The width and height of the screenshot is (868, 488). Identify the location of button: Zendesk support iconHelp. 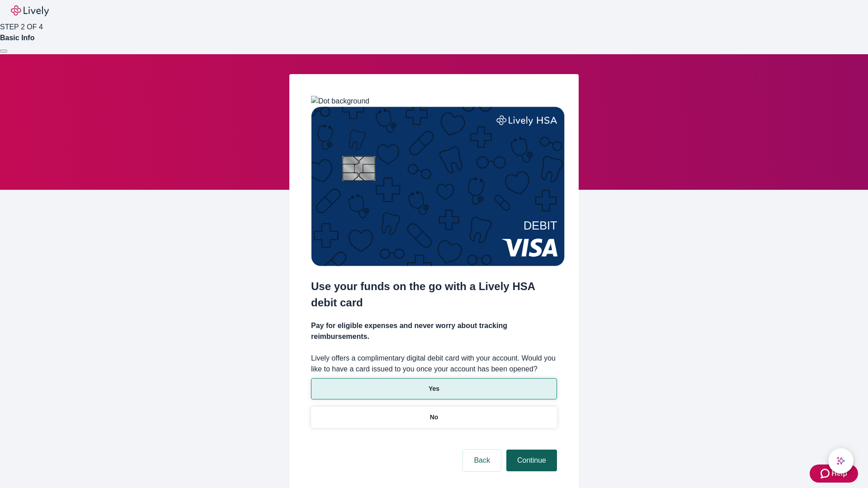
(834, 474).